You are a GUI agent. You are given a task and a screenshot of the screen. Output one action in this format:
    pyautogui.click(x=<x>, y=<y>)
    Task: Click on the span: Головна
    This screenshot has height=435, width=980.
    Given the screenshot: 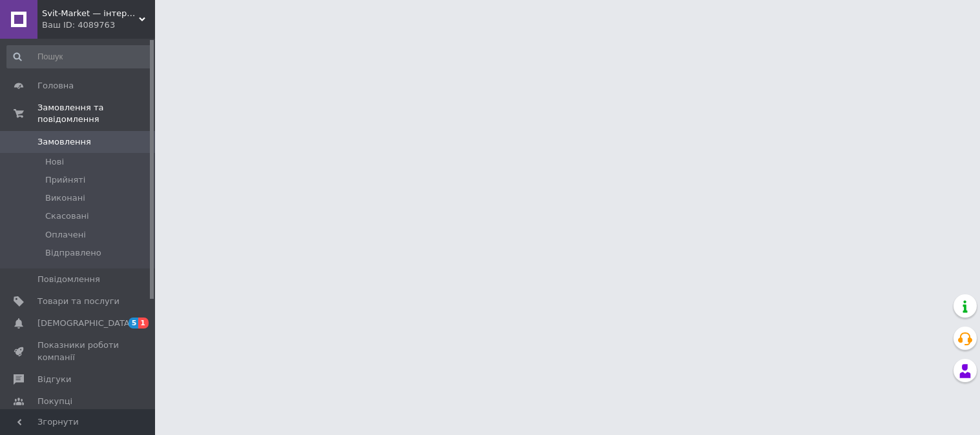 What is the action you would take?
    pyautogui.click(x=56, y=86)
    